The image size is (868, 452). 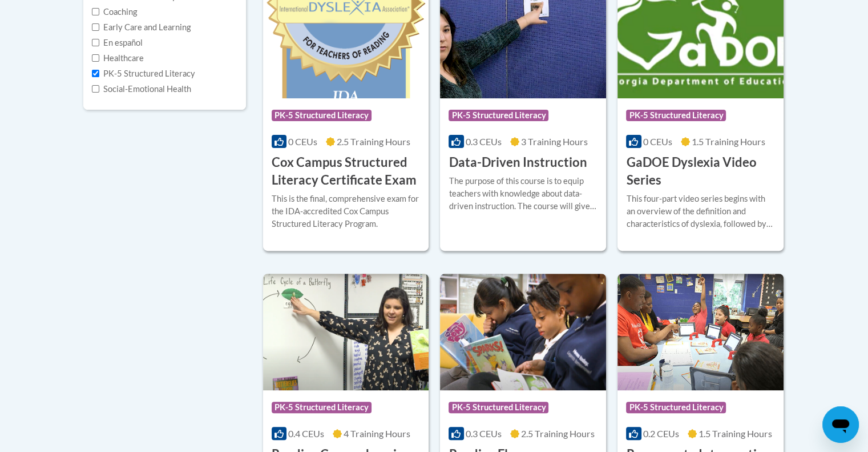 What do you see at coordinates (518, 162) in the screenshot?
I see `h3: Data-Driven Instruction` at bounding box center [518, 162].